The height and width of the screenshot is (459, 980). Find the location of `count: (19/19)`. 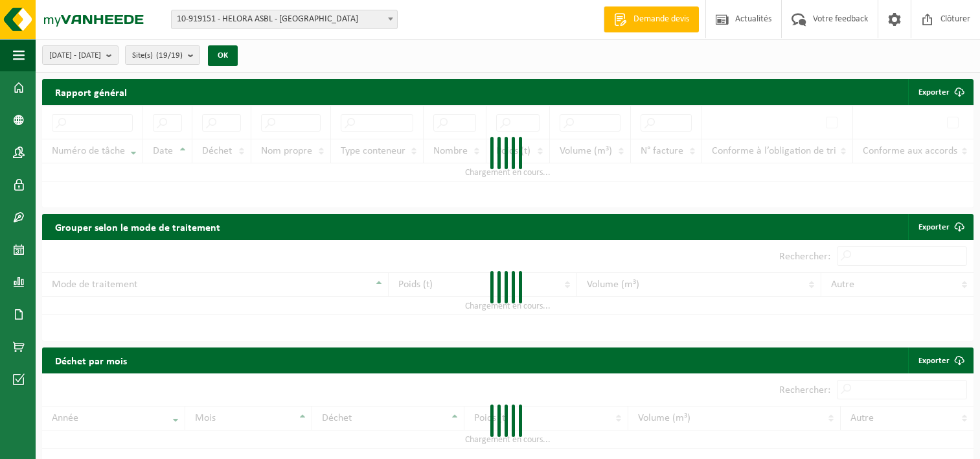

count: (19/19) is located at coordinates (169, 55).